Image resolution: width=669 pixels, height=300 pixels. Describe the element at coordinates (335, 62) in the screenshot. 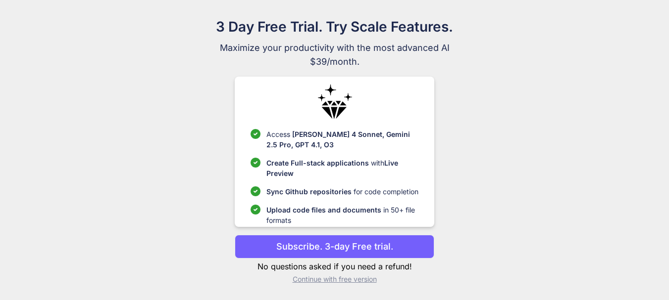

I see `span: $39/month.` at that location.